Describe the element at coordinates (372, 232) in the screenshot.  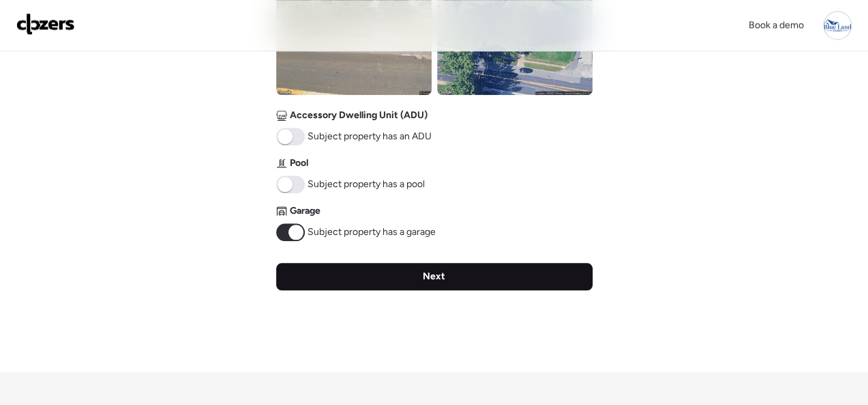
I see `span: Subject property has a garage` at that location.